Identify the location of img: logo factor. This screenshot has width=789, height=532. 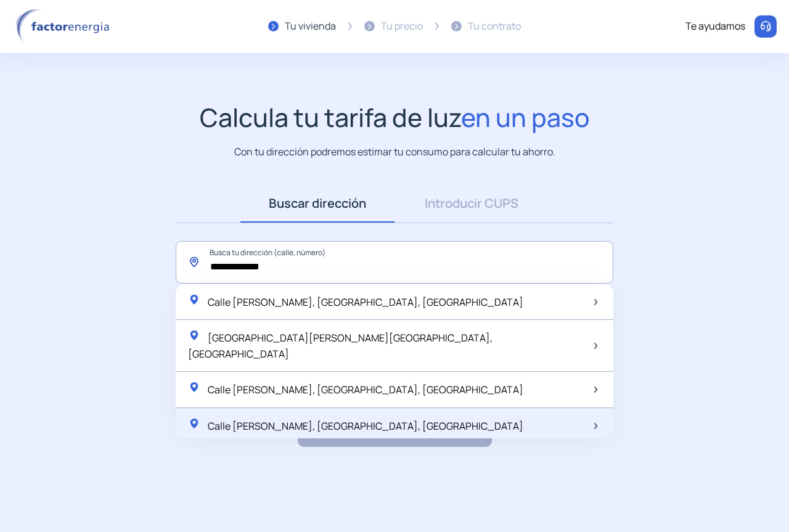
(65, 27).